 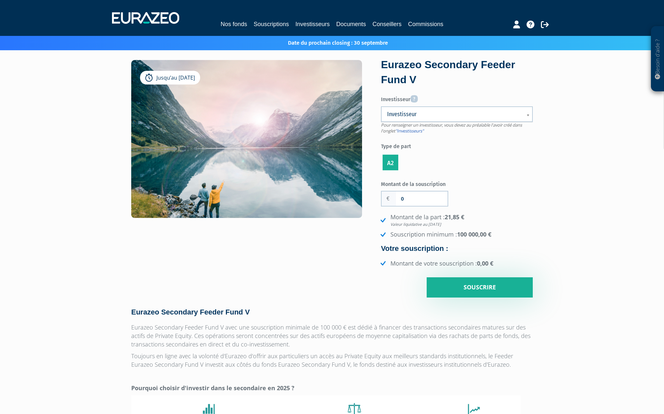 I want to click on label: Montant de la souscription, so click(x=419, y=183).